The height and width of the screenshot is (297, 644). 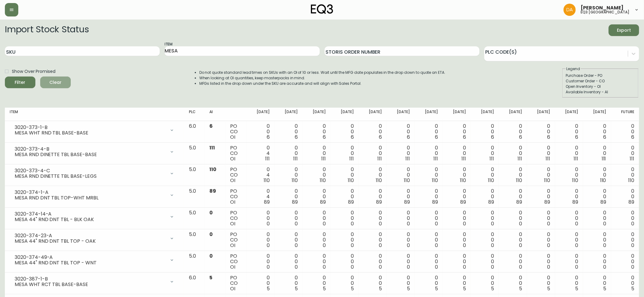 What do you see at coordinates (260, 196) in the screenshot?
I see `div: 0 4` at bounding box center [260, 196].